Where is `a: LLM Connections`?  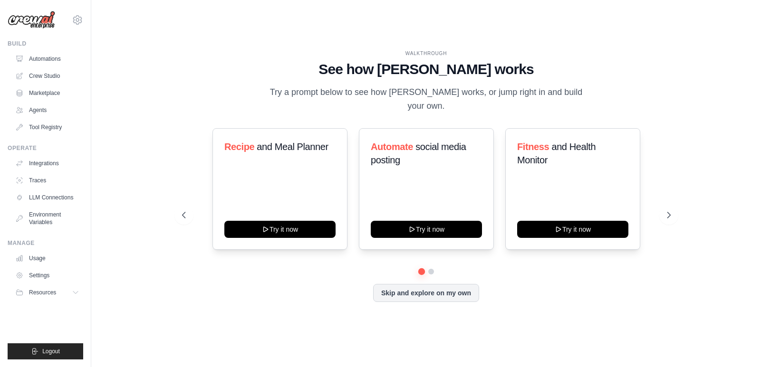
a: LLM Connections is located at coordinates (47, 198).